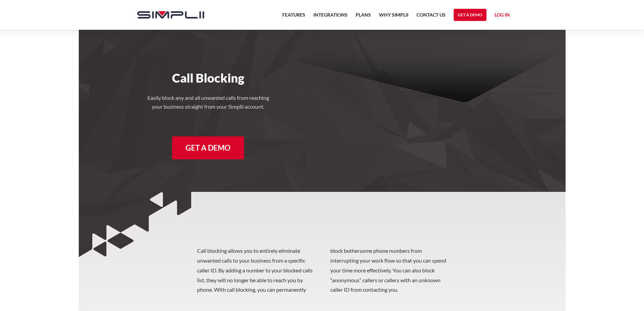 This screenshot has height=311, width=644. Describe the element at coordinates (208, 102) in the screenshot. I see `h4: Easily block any and all unwanted calls from reaching your business straight from your Simplii ac...` at that location.